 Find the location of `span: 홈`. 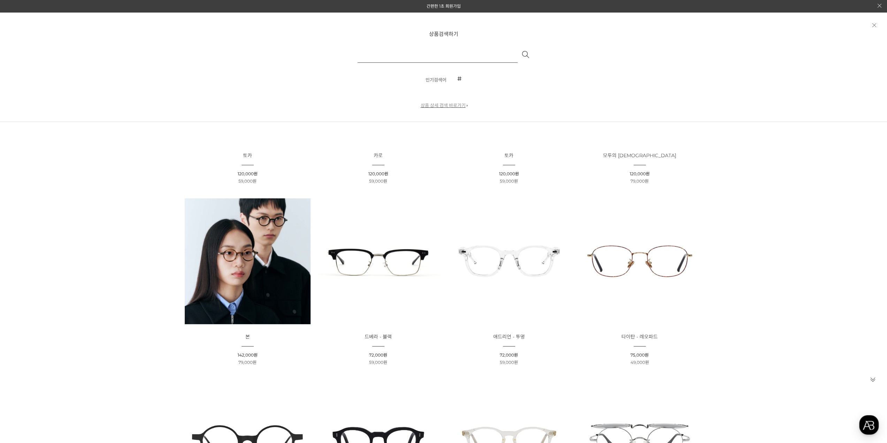

span: 홈 is located at coordinates (24, 234).